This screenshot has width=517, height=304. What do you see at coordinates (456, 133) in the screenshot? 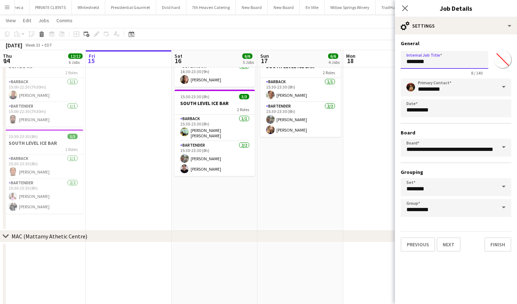
I see `h3: Board` at bounding box center [456, 133].